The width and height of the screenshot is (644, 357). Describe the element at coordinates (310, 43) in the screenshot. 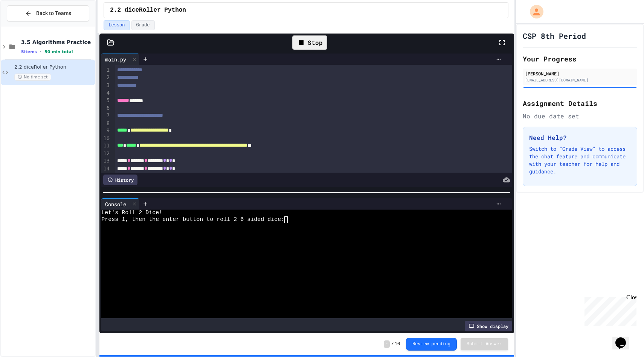

I see `div: Stop` at that location.